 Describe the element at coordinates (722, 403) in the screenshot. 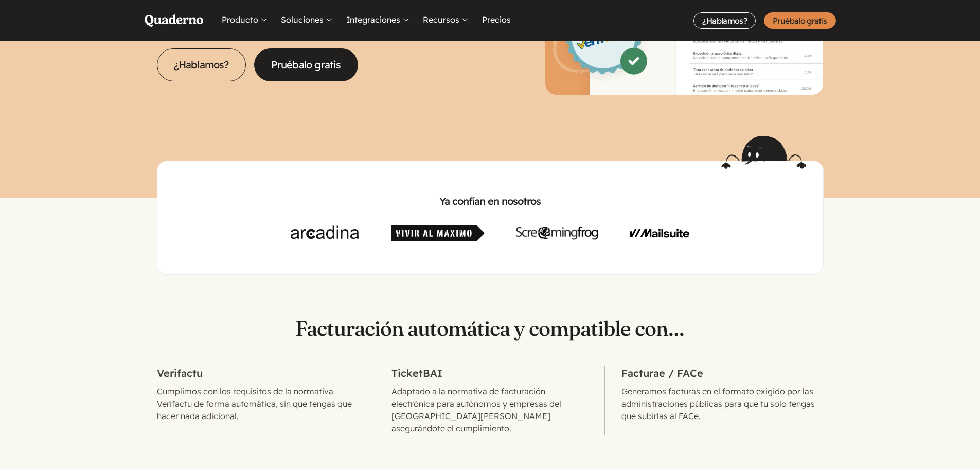

I see `p: Generamos facturas en el formato exigido por las administraciones públicas para que tu solo tenga...` at that location.